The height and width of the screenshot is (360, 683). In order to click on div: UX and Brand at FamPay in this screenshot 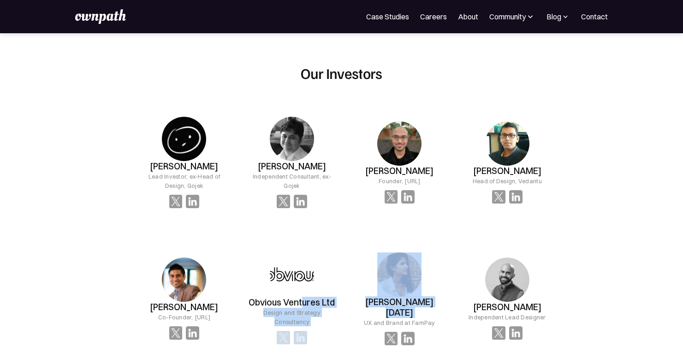, I will do `click(399, 322)`.